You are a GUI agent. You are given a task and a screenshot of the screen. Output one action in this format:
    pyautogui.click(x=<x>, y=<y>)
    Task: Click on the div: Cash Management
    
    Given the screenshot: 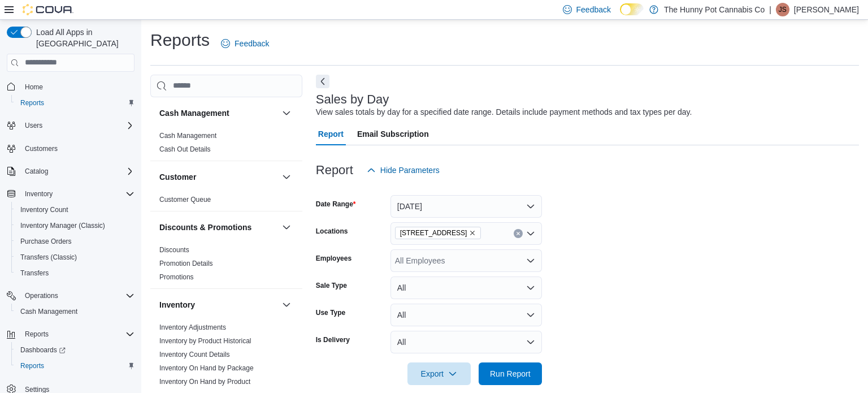 What is the action you would take?
    pyautogui.click(x=226, y=144)
    